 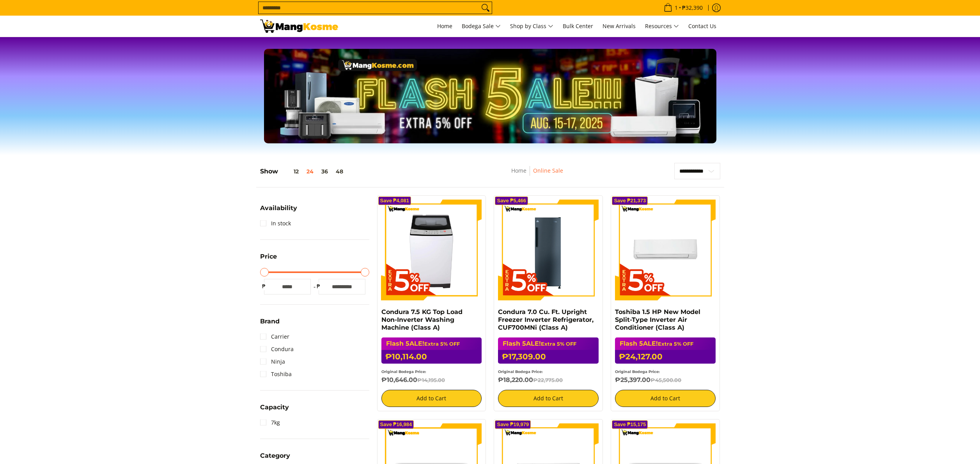 I want to click on a: New Arrivals, so click(x=619, y=26).